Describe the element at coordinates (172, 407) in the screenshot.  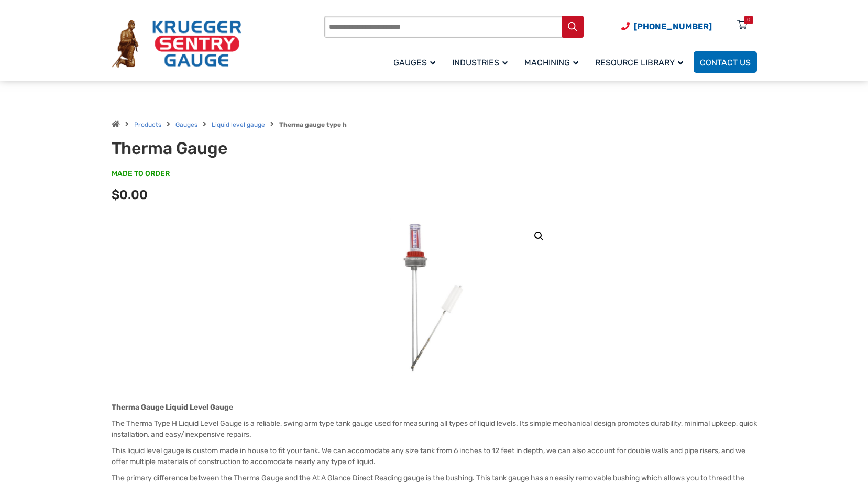
I see `strong: Therma Gauge Liquid Level Gauge` at that location.